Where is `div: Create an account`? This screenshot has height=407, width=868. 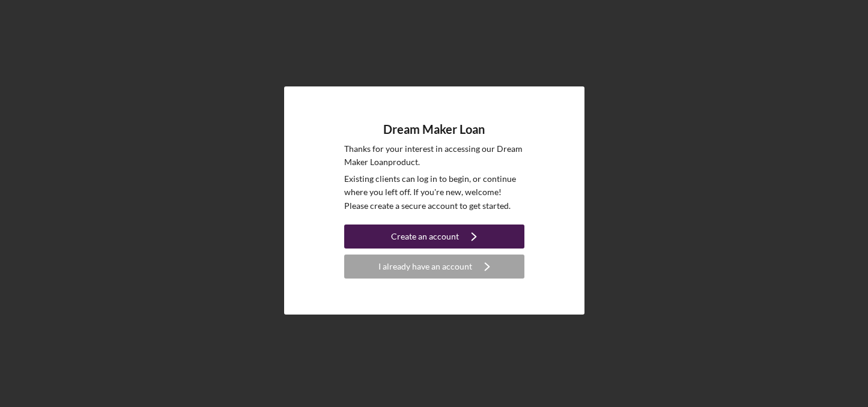 div: Create an account is located at coordinates (424, 236).